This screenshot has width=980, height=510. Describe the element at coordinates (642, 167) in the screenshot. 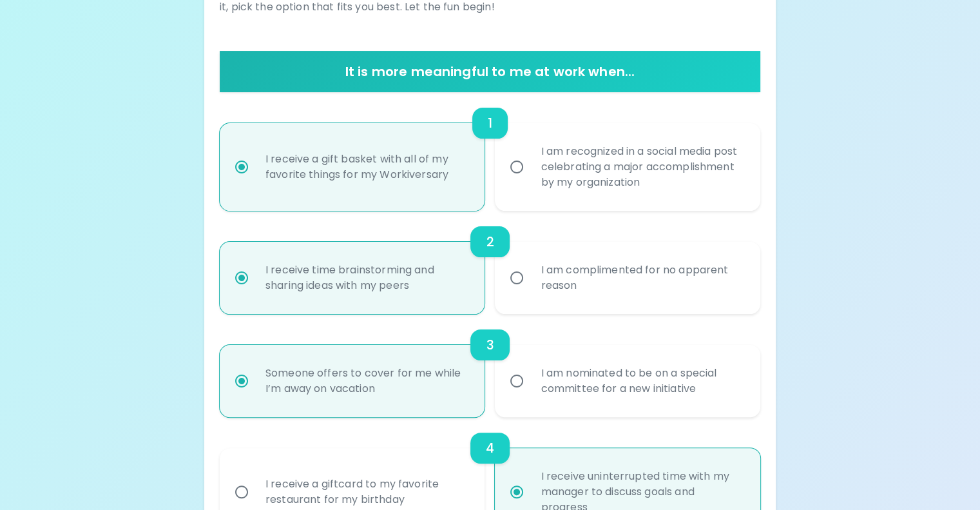

I see `div: I am recognized in a social media post celebrating a major accomplishment by my organization` at that location.